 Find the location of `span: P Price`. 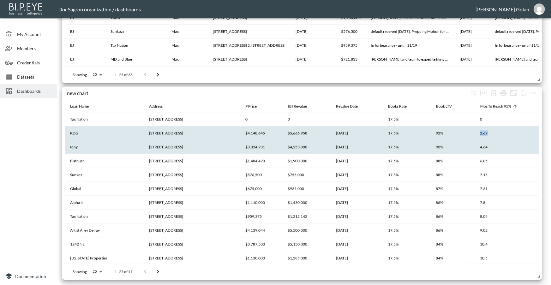

span: P Price is located at coordinates (255, 107).